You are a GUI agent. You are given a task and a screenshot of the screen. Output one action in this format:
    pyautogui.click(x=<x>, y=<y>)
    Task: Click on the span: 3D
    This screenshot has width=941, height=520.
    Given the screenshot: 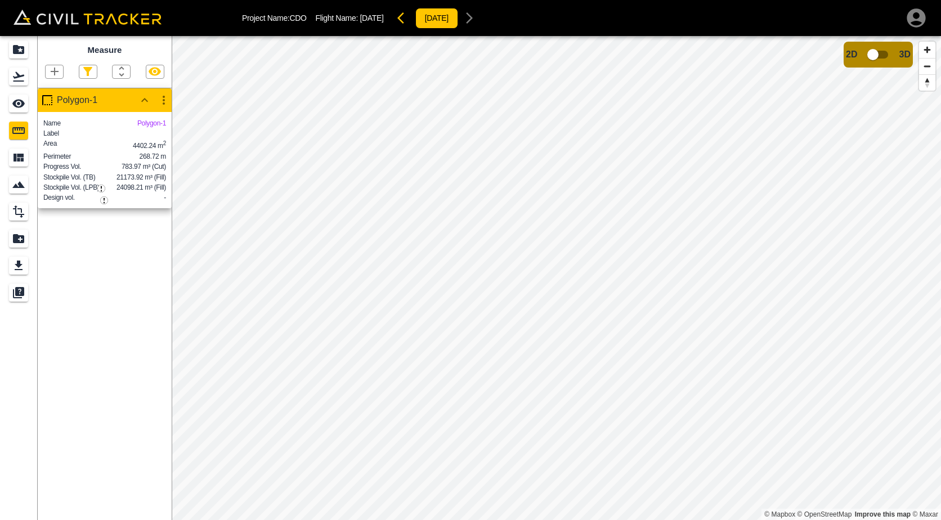 What is the action you would take?
    pyautogui.click(x=905, y=55)
    